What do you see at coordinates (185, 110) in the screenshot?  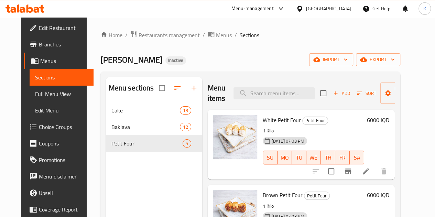 I see `span: 13` at bounding box center [185, 110].